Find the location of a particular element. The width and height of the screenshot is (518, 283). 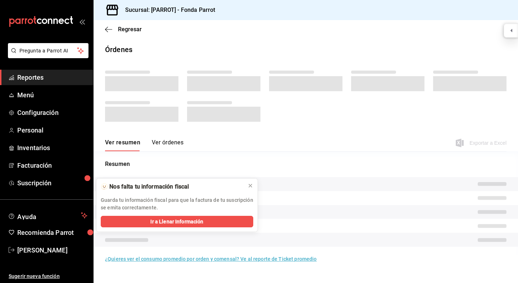

span: Facturación is located at coordinates (52, 165).